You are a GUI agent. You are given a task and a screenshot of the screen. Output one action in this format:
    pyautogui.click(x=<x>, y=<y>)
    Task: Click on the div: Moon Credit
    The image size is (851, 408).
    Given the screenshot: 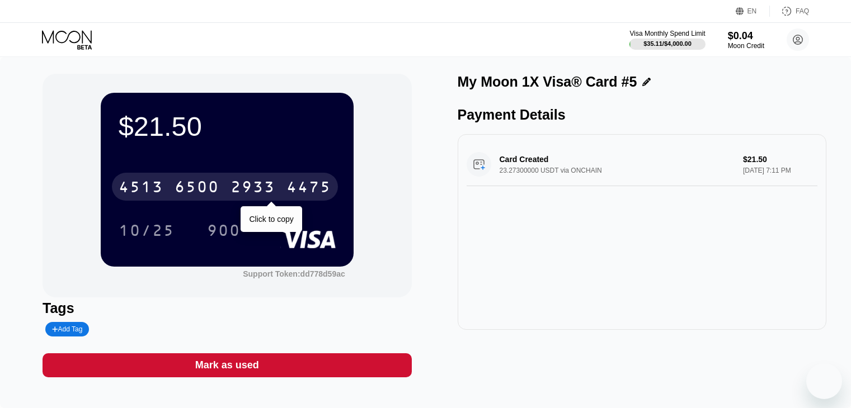 What is the action you would take?
    pyautogui.click(x=745, y=46)
    